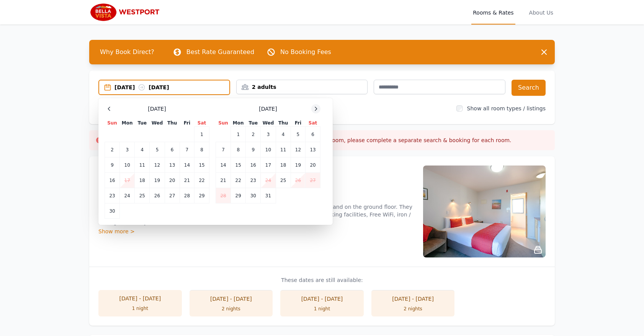 This screenshot has width=644, height=336. What do you see at coordinates (126, 12) in the screenshot?
I see `img: Bella Vista Westport` at bounding box center [126, 12].